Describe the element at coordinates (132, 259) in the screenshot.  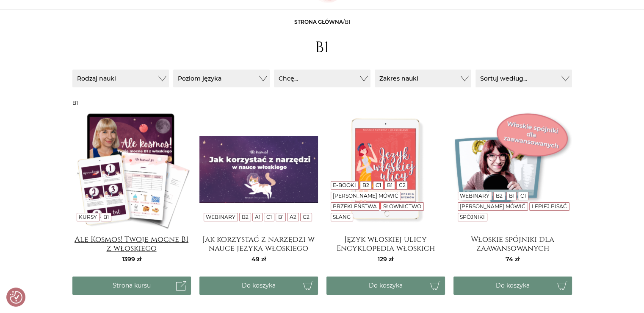
I see `span: 1399` at that location.